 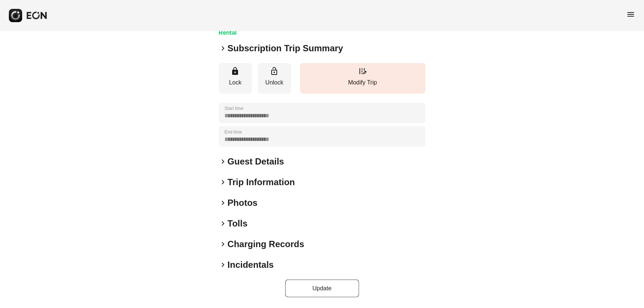 What do you see at coordinates (293, 33) in the screenshot?
I see `h3: Rental` at bounding box center [293, 33].